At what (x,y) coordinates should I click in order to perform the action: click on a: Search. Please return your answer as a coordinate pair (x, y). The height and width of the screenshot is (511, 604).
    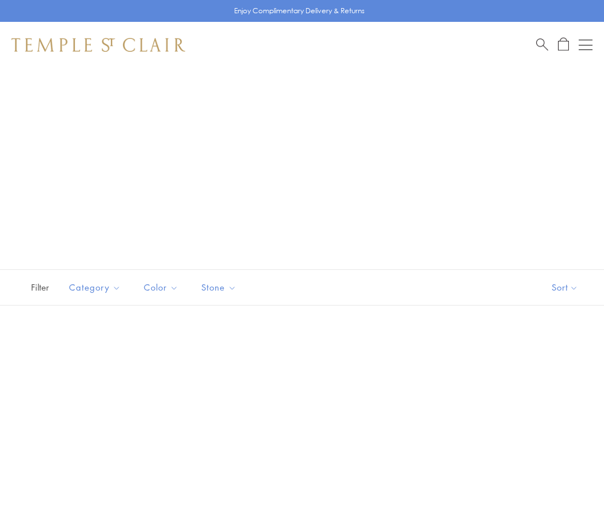
    Looking at the image, I should click on (542, 44).